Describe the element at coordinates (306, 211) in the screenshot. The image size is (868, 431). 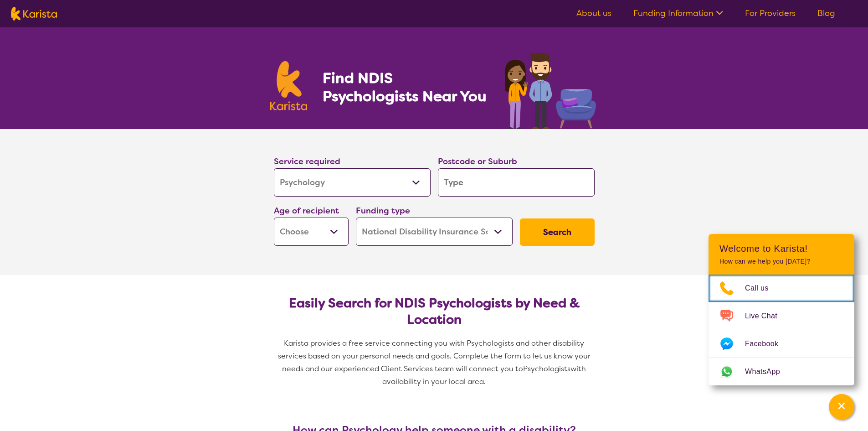
I see `label: Age of recipient` at that location.